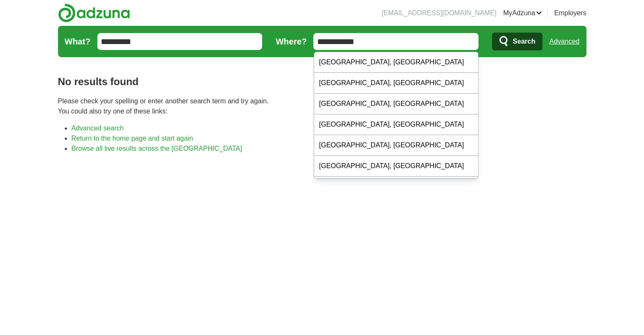  I want to click on p: Please check your spelling or enter another search term and try again. You could also try one of ..., so click(322, 107).